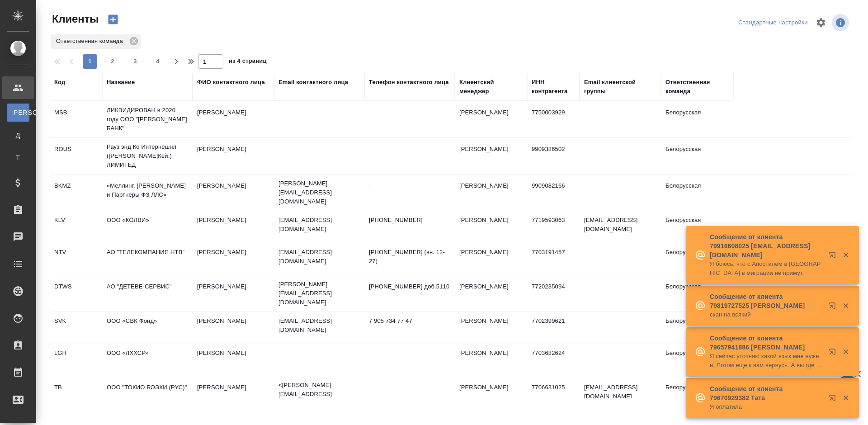 The image size is (868, 425). What do you see at coordinates (408, 82) in the screenshot?
I see `div: Телефон контактного лица` at bounding box center [408, 82].